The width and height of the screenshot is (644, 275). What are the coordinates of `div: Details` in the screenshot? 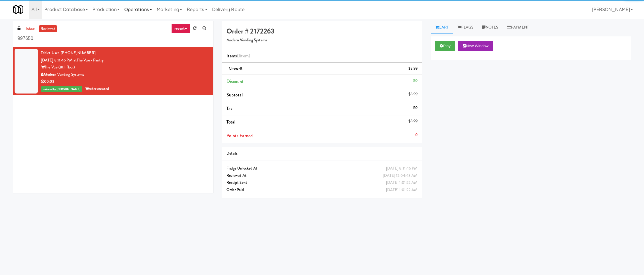 It's located at (322, 154).